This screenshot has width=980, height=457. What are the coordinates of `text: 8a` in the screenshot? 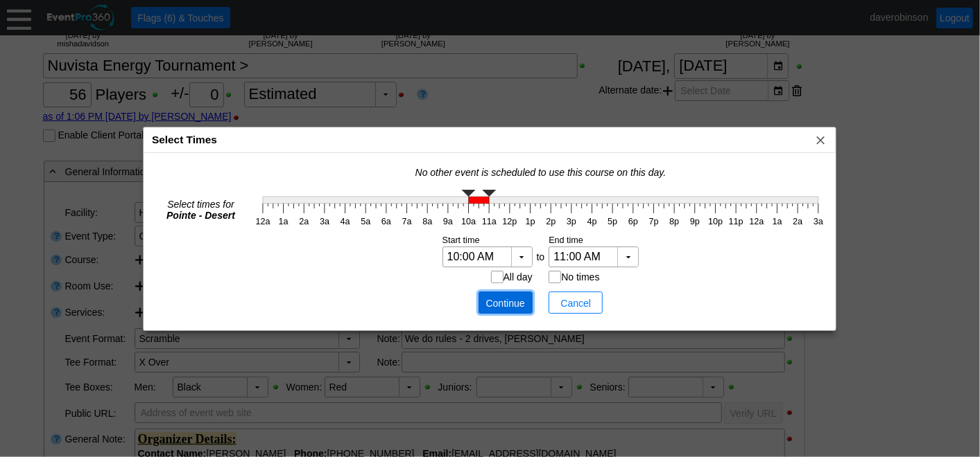 It's located at (427, 221).